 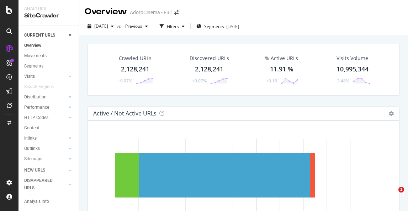 I want to click on span: 1, so click(x=401, y=190).